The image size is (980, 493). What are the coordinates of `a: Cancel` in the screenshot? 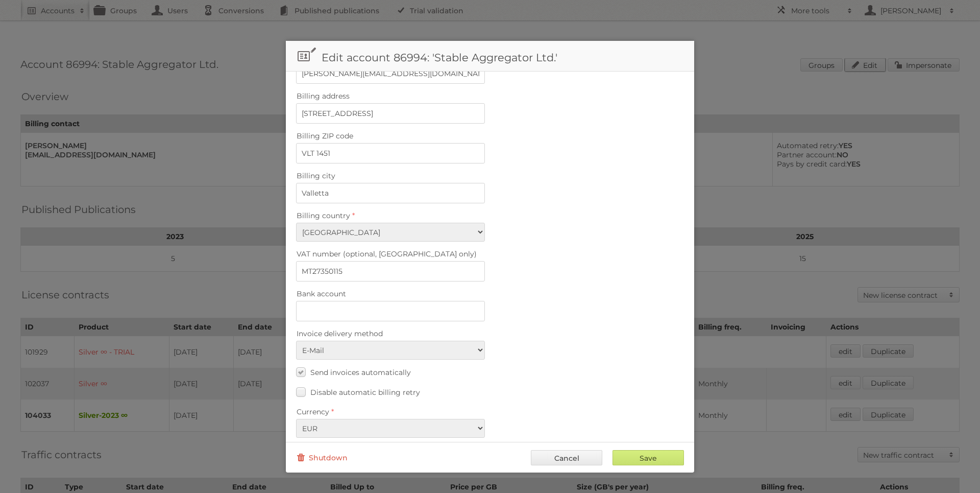 It's located at (566, 458).